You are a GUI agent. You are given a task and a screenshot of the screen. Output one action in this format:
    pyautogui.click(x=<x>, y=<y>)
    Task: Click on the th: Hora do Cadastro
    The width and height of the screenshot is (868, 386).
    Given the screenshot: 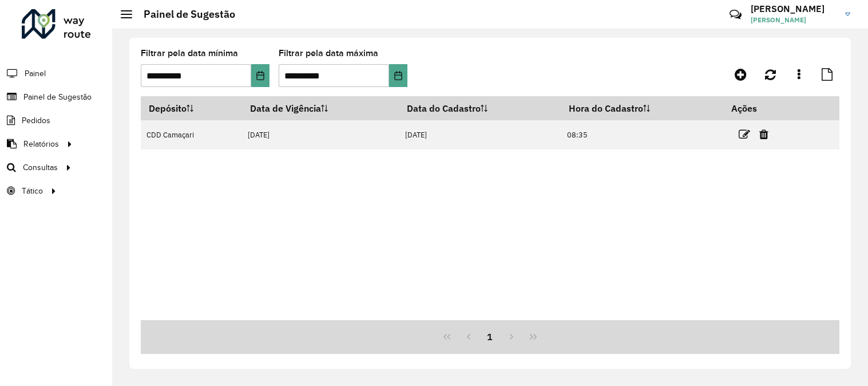 What is the action you would take?
    pyautogui.click(x=642, y=108)
    